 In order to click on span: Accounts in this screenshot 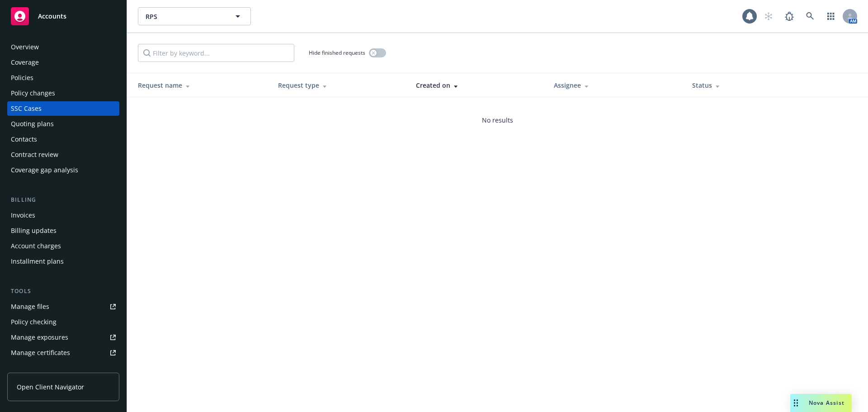, I will do `click(52, 16)`.